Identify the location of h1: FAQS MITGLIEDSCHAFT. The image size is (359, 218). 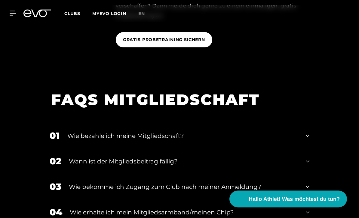
(175, 100).